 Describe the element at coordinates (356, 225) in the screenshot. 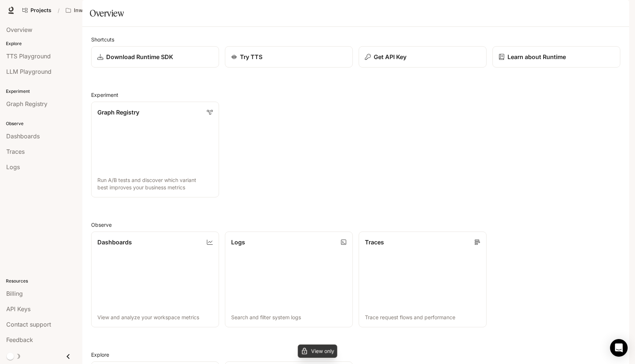

I see `h2: Observe` at that location.